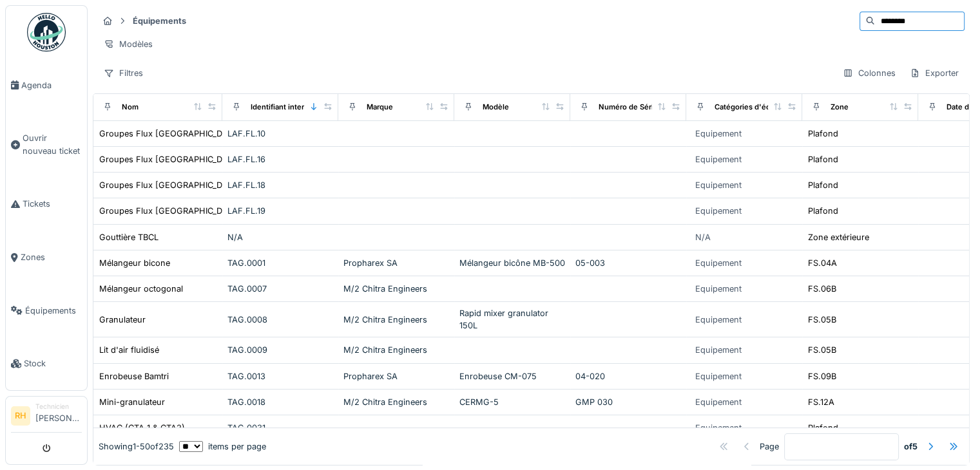 The image size is (980, 470). Describe the element at coordinates (280, 263) in the screenshot. I see `div: TAG.0001` at that location.